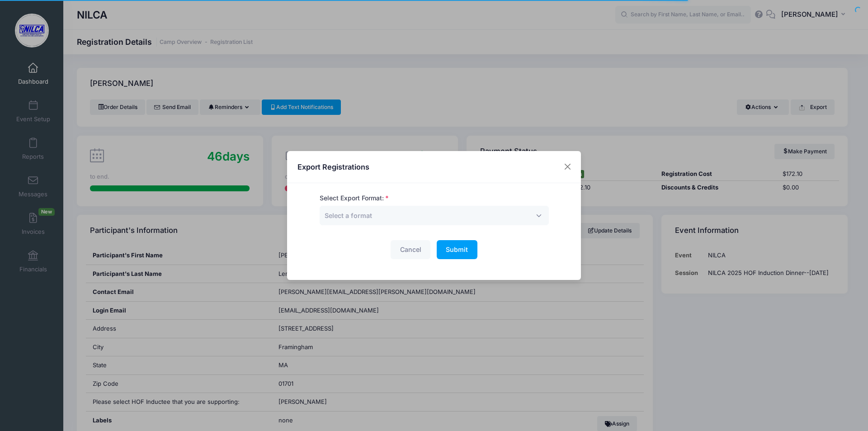 The width and height of the screenshot is (868, 431). Describe the element at coordinates (457, 249) in the screenshot. I see `span: Submit` at that location.